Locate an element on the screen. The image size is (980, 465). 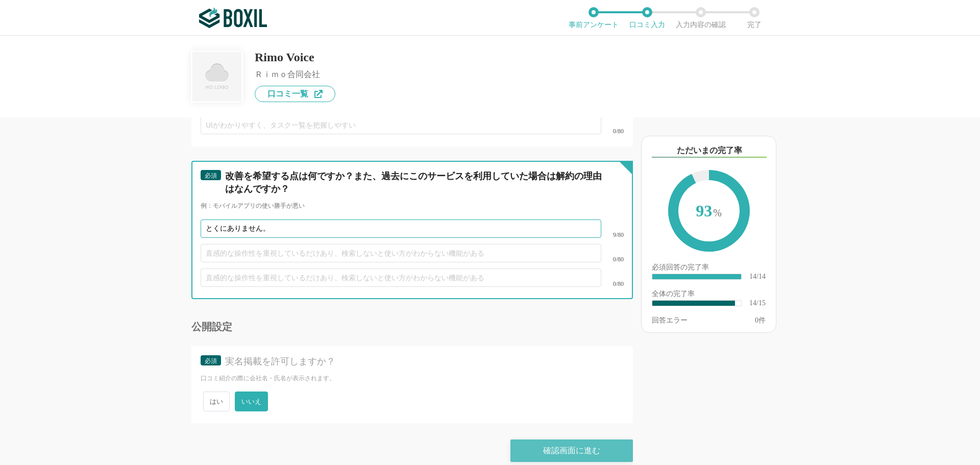
div: 回答エラー is located at coordinates (670, 321).